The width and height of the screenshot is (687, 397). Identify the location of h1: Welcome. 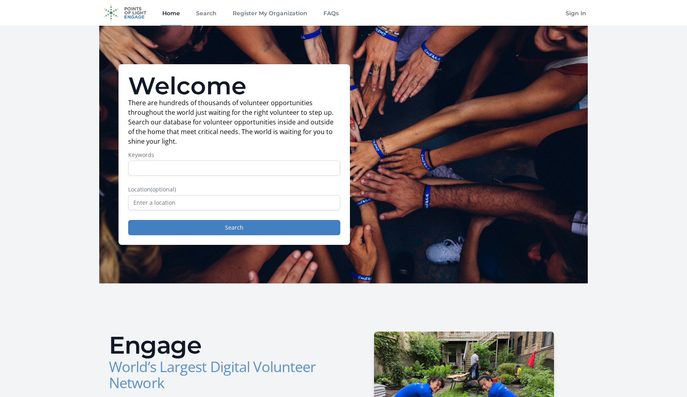
(234, 86).